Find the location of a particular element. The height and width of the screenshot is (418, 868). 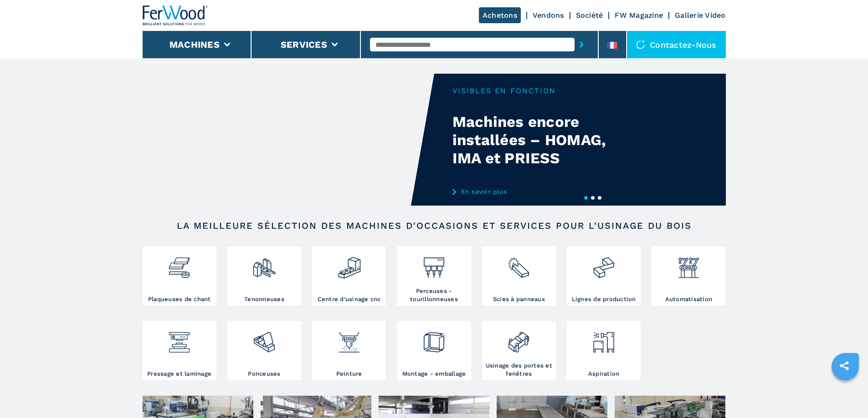

a: FW Magazine is located at coordinates (639, 15).